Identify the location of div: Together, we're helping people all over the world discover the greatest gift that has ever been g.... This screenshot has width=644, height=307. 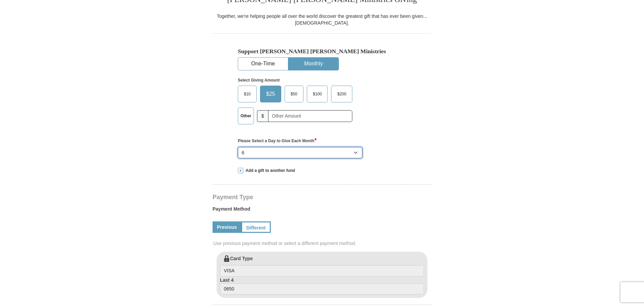
(322, 20).